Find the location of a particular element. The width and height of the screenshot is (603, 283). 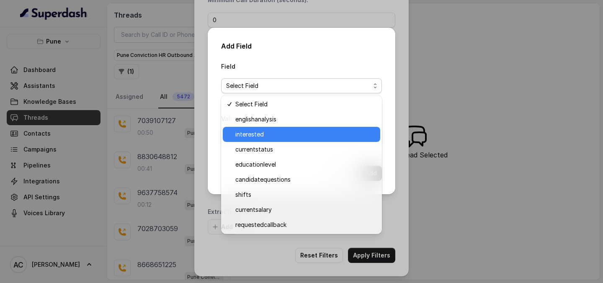

span: currentstatus is located at coordinates (305, 149).